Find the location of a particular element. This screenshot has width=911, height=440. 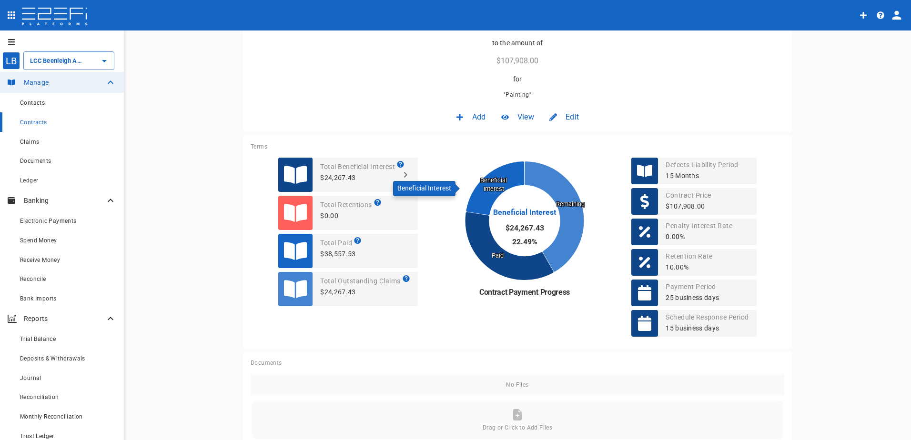

p: for is located at coordinates (517, 79).